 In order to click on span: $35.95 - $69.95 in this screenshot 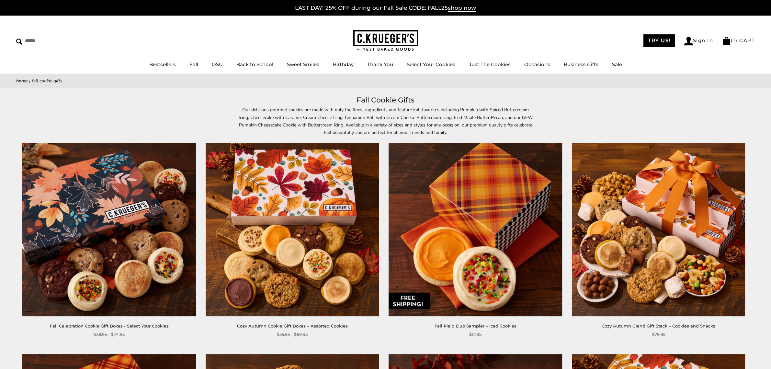, I will do `click(292, 334)`.